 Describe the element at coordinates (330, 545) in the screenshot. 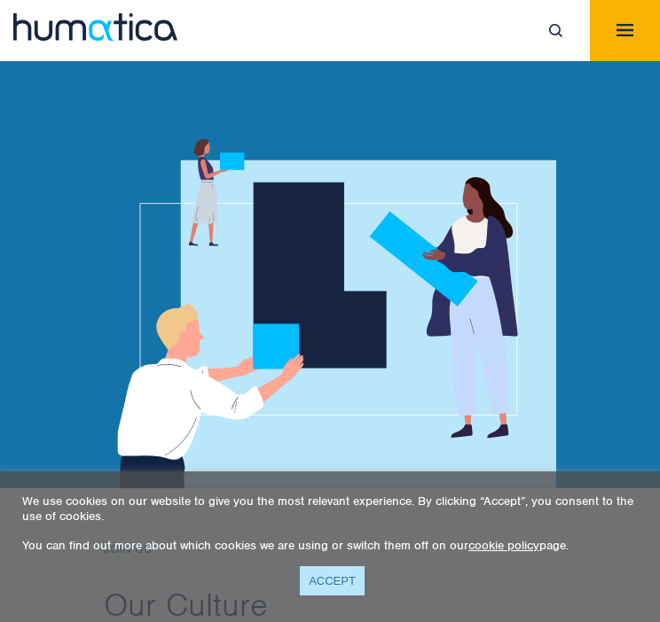

I see `p: You can find out more about which cookies we are using or switch them off on our page.` at that location.